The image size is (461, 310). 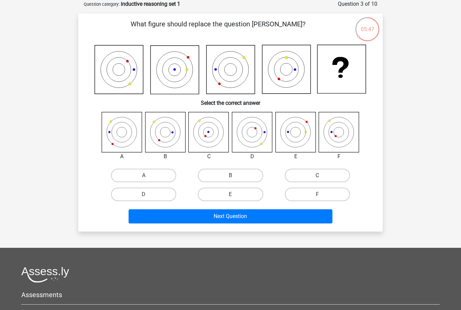 What do you see at coordinates (296, 156) in the screenshot?
I see `div: E` at bounding box center [296, 156].